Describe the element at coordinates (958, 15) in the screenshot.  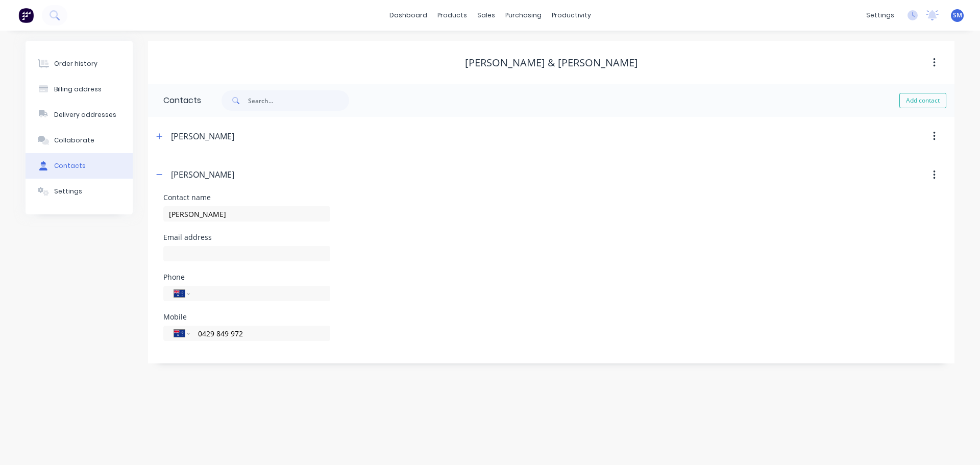
I see `span: SM` at that location.